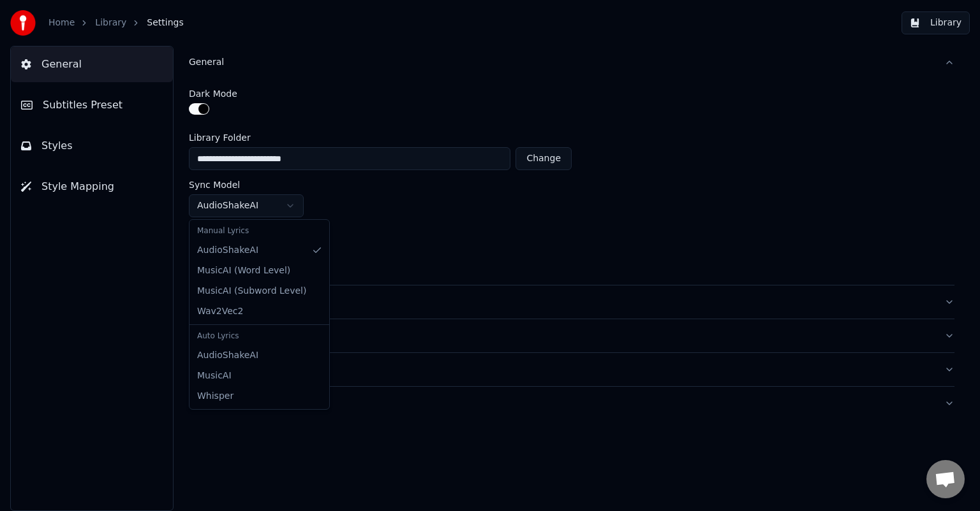  I want to click on span: MusicAI ( Subword Level ), so click(252, 291).